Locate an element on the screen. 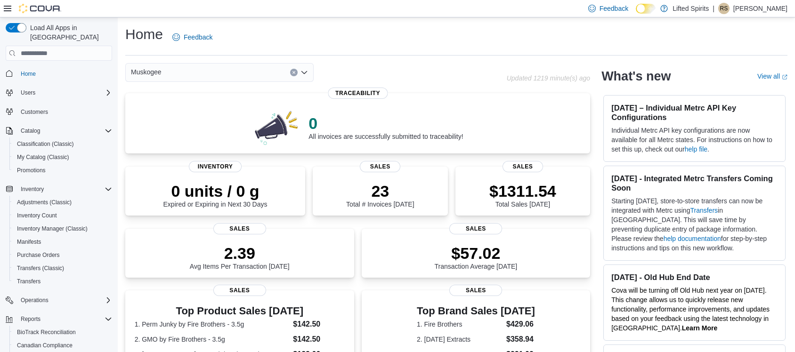 The width and height of the screenshot is (795, 352). span: Dark Mode is located at coordinates (636, 14).